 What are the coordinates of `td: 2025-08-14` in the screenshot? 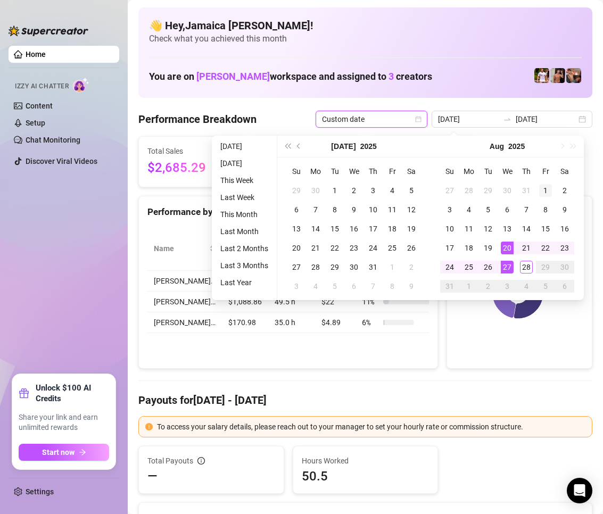 It's located at (527, 229).